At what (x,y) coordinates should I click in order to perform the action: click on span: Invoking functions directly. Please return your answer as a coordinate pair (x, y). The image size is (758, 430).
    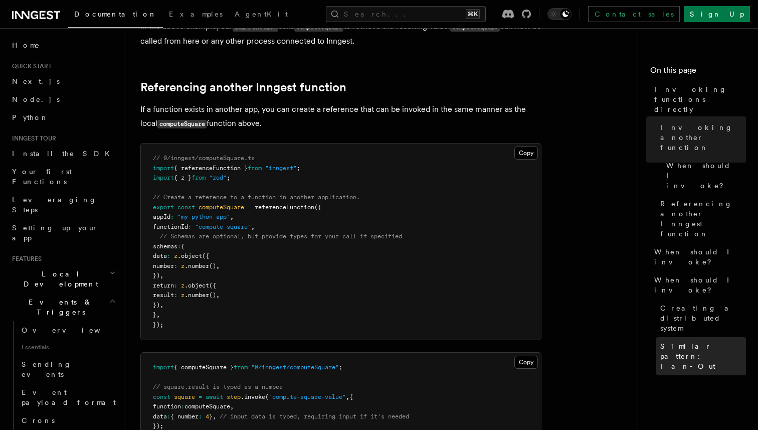
    Looking at the image, I should click on (700, 99).